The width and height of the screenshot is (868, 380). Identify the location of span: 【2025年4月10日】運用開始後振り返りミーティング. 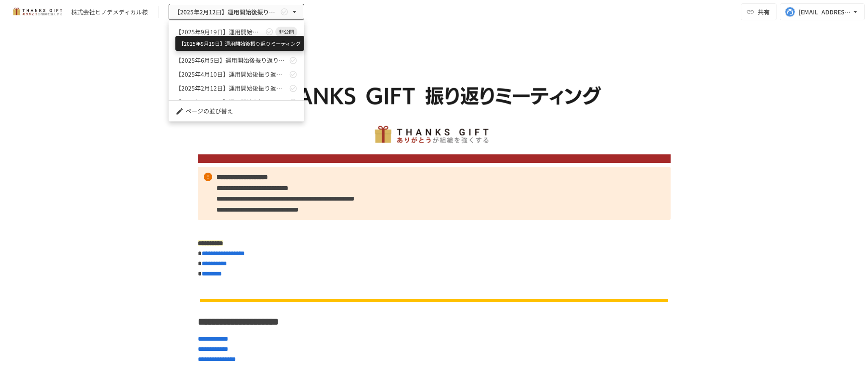
(231, 74).